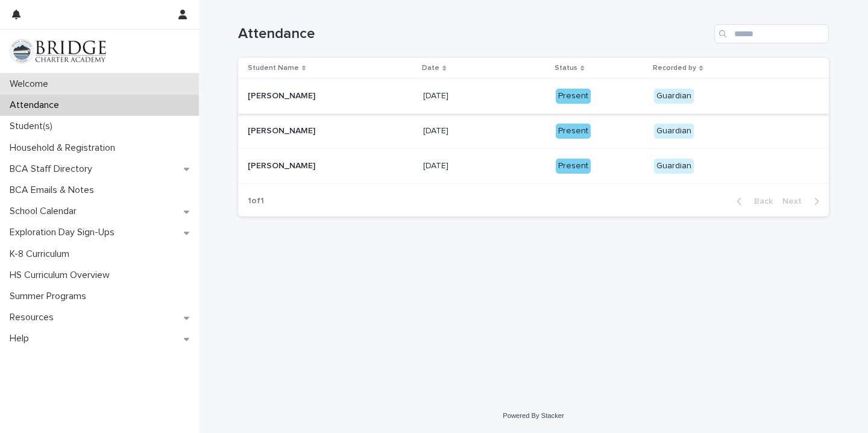  Describe the element at coordinates (65, 148) in the screenshot. I see `p: Household & Registration` at that location.